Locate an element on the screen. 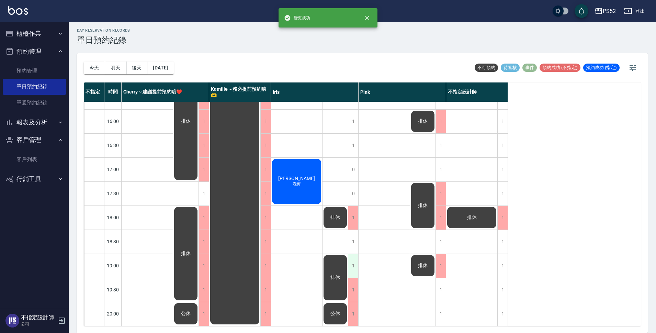 The image size is (656, 333). button: 明天 is located at coordinates (116, 68).